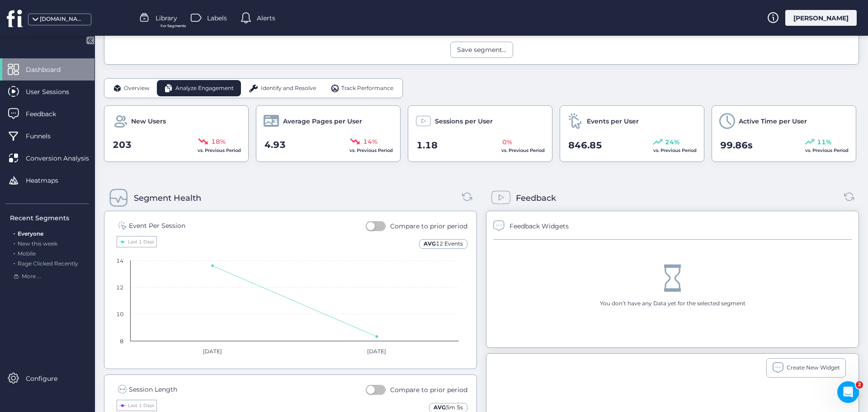 The width and height of the screenshot is (868, 412). Describe the element at coordinates (288, 88) in the screenshot. I see `span: Identify and Resolve` at that location.